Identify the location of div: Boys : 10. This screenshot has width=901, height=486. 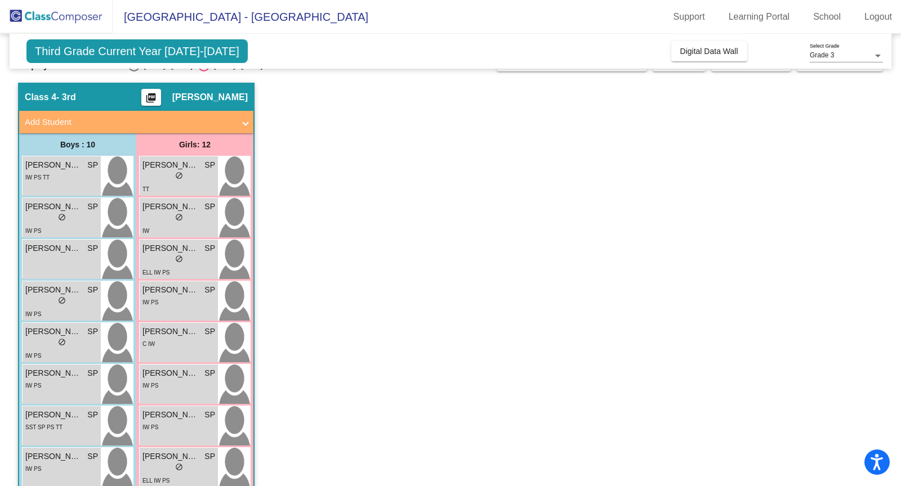
(78, 145).